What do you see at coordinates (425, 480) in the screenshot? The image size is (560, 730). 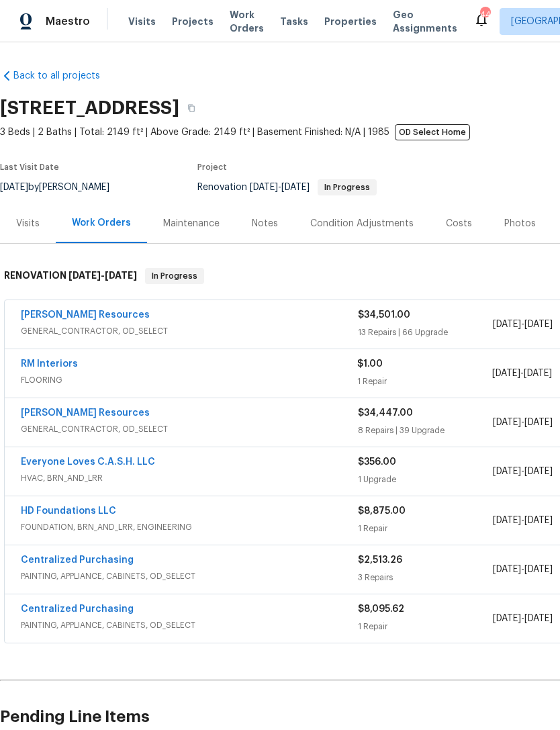 I see `div: 1 Upgrade` at bounding box center [425, 480].